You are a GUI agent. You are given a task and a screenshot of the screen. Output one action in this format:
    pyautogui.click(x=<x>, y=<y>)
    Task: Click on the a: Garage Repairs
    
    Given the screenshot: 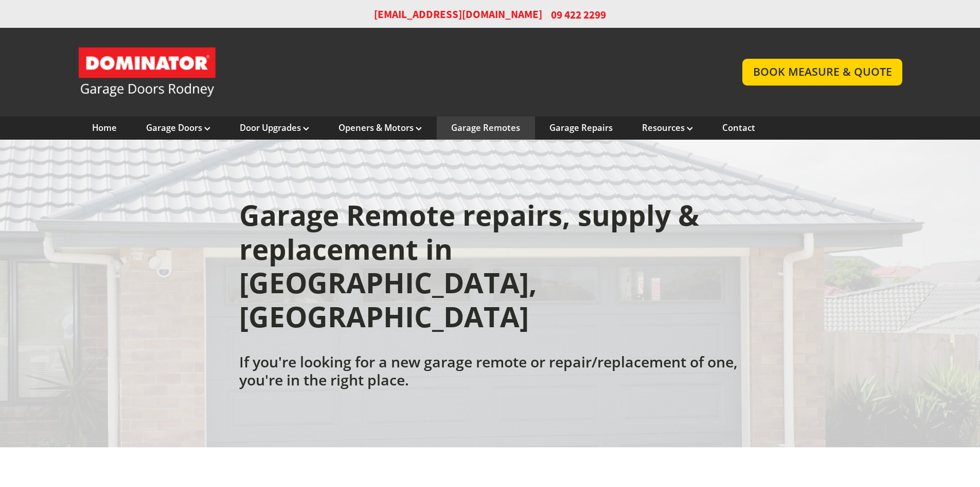 What is the action you would take?
    pyautogui.click(x=581, y=128)
    